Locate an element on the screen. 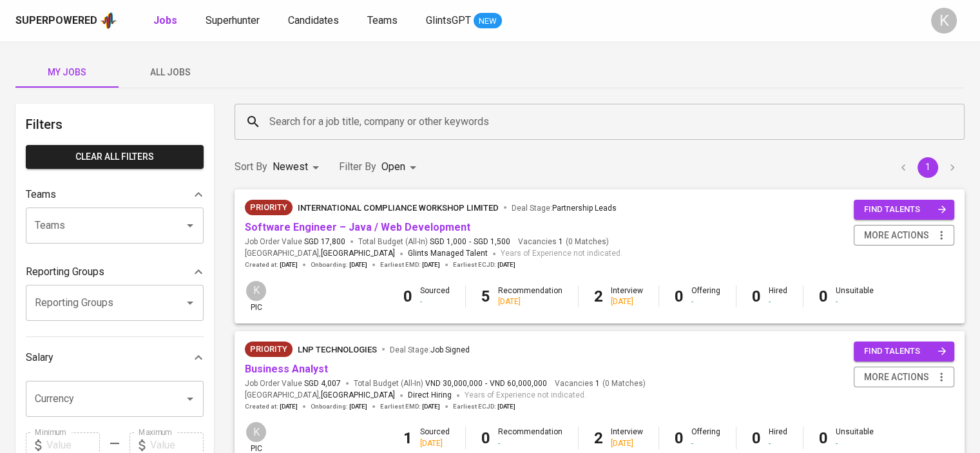  p: Newest is located at coordinates (290, 167).